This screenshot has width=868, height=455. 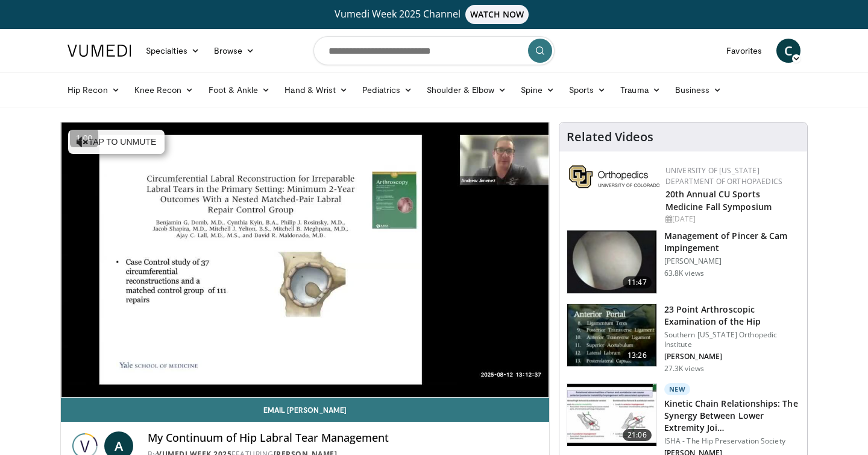 What do you see at coordinates (637, 355) in the screenshot?
I see `span: 13:26` at bounding box center [637, 355].